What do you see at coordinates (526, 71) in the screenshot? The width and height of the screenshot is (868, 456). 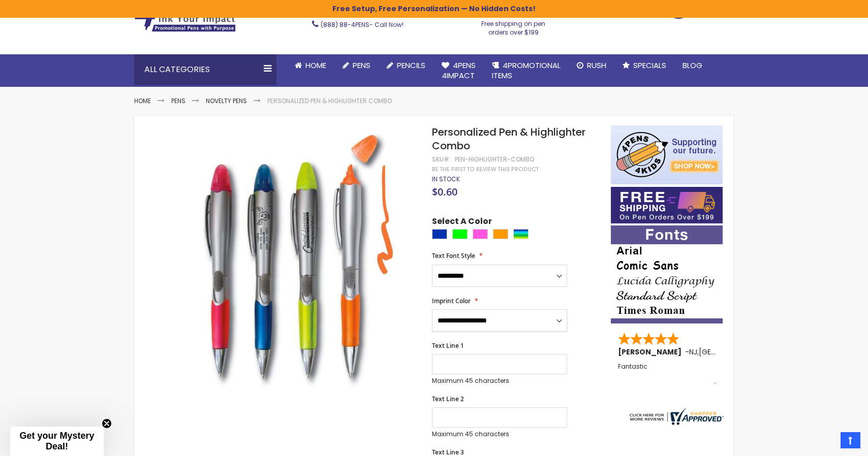 I see `a: 4PROMOTIONALITEMS` at bounding box center [526, 71].